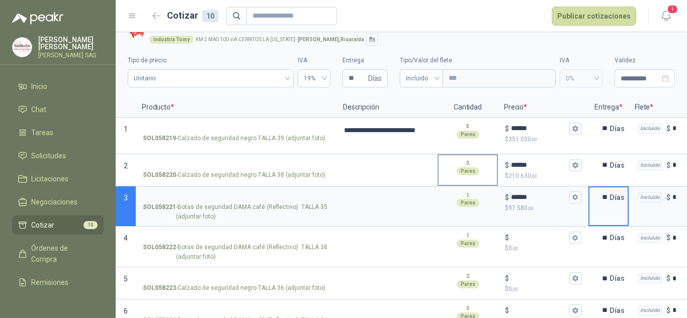 This screenshot has height=318, width=687. Describe the element at coordinates (126, 311) in the screenshot. I see `span: 6` at that location.